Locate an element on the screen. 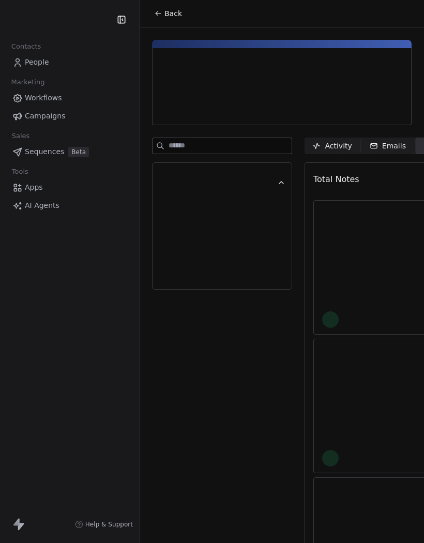 The height and width of the screenshot is (543, 424). span: Back is located at coordinates (173, 13).